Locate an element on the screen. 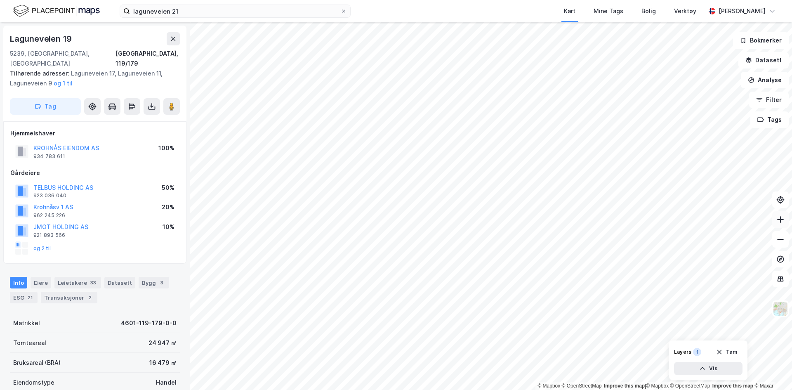 This screenshot has width=792, height=390. button: Tag is located at coordinates (45, 106).